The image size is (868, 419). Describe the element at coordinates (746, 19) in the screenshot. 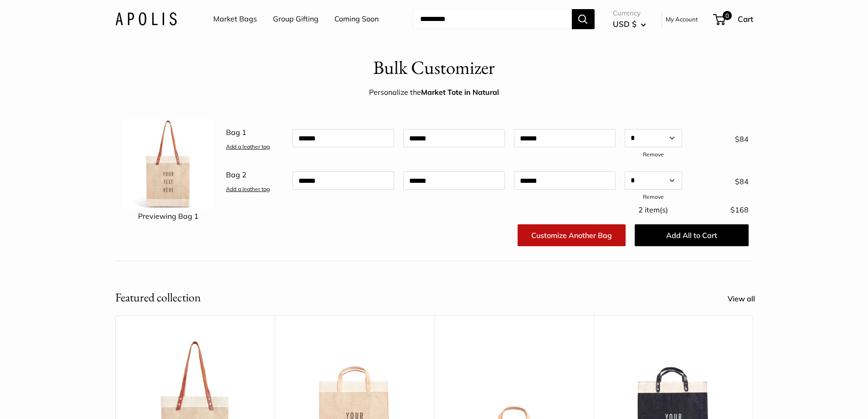

I see `span: Cart` at that location.